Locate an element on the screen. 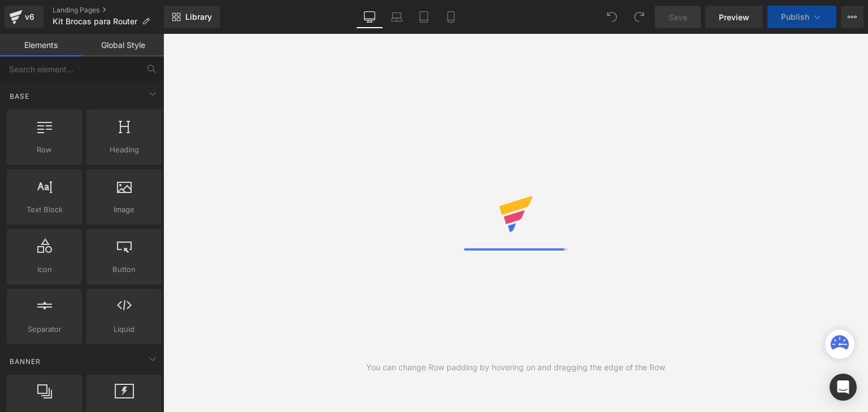  span: Text Block is located at coordinates (44, 209).